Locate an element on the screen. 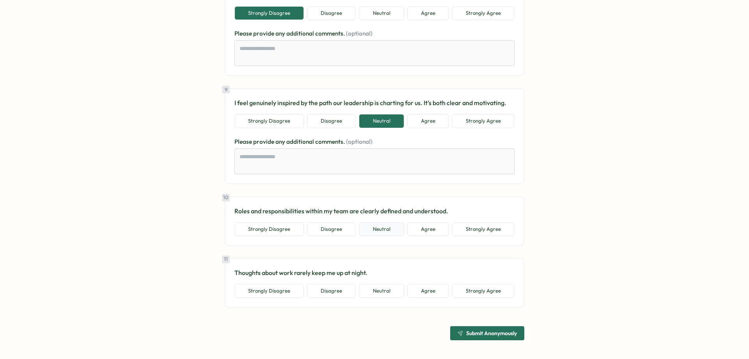 This screenshot has width=749, height=359. div: 9 is located at coordinates (226, 89).